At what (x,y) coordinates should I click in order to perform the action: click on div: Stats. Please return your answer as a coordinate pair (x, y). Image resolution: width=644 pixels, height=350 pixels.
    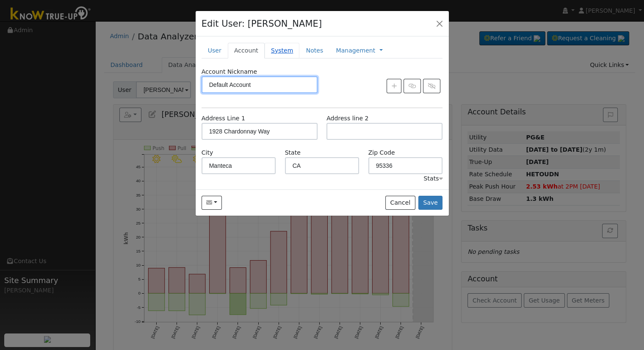
    Looking at the image, I should click on (433, 178).